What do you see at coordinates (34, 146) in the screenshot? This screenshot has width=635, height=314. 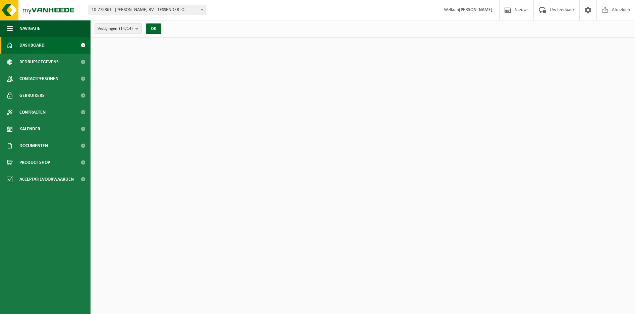 I see `span: Documenten` at bounding box center [34, 146].